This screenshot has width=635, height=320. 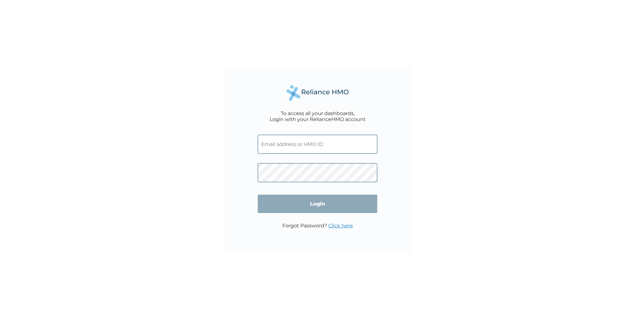 What do you see at coordinates (341, 225) in the screenshot?
I see `a: Click here` at bounding box center [341, 225].